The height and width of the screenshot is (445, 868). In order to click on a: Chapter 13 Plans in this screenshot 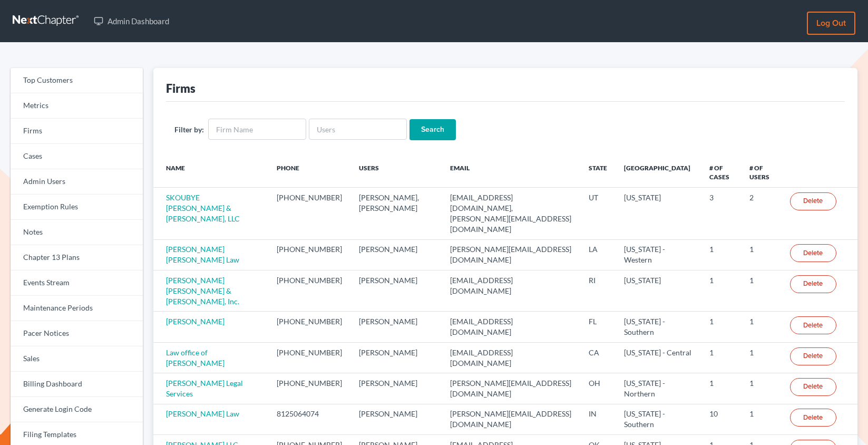, I will do `click(77, 258)`.